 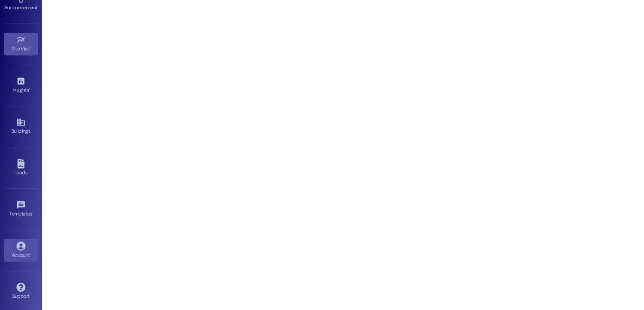 What do you see at coordinates (21, 44) in the screenshot?
I see `a: Site Visit •` at bounding box center [21, 44].